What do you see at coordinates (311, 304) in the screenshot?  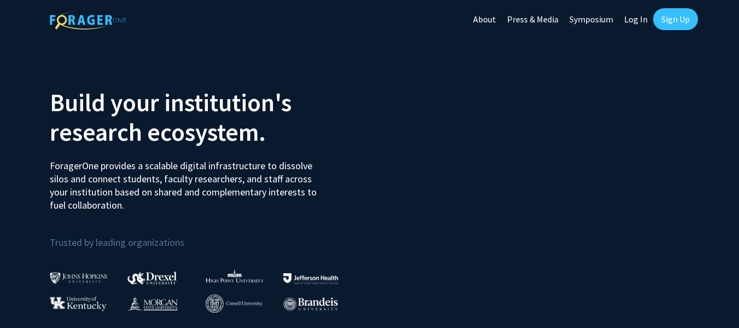 I see `img: Brandeis University` at bounding box center [311, 304].